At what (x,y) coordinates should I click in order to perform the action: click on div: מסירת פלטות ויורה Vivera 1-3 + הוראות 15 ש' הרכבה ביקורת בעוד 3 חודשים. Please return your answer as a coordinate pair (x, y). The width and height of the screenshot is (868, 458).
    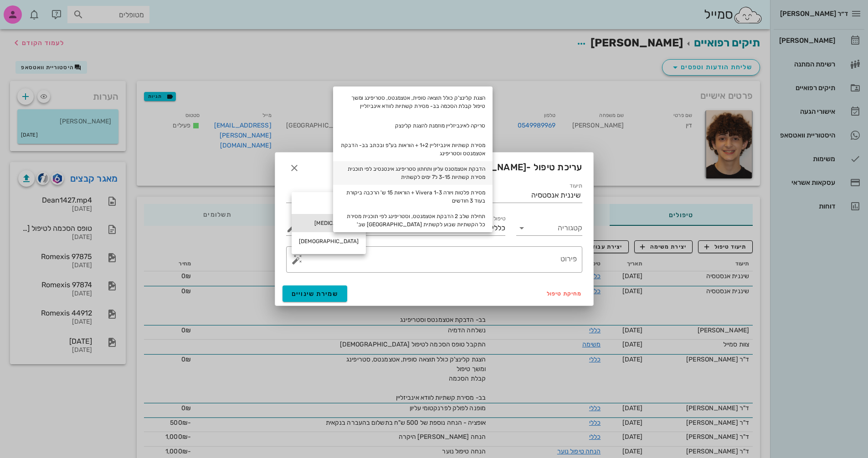
    Looking at the image, I should click on (413, 197).